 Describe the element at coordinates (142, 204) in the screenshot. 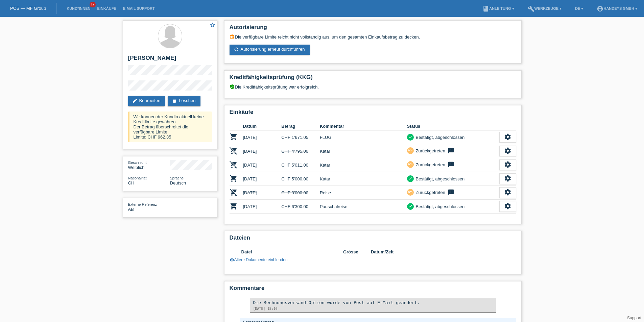

I see `span: Externe Referenz` at that location.